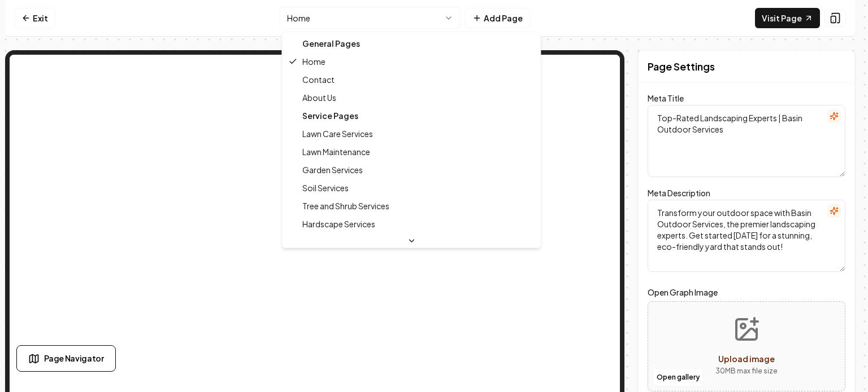  What do you see at coordinates (332, 170) in the screenshot?
I see `span: Garden Services` at bounding box center [332, 170].